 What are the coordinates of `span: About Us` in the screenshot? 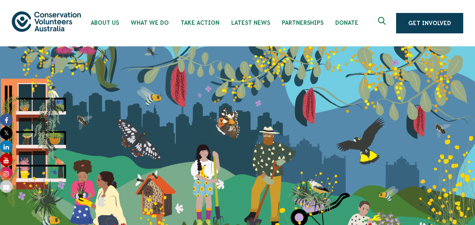 It's located at (105, 23).